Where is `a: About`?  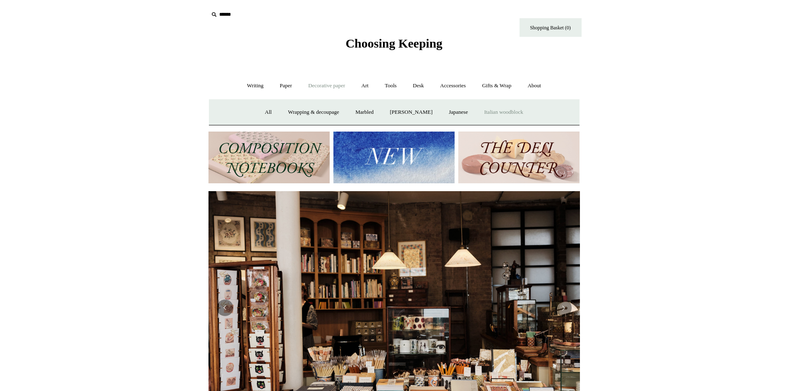
a: About is located at coordinates (534, 86).